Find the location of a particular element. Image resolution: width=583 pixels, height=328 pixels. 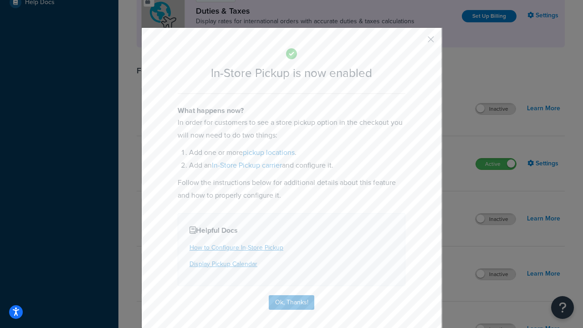

h4: Helpful Docs is located at coordinates (291, 230).